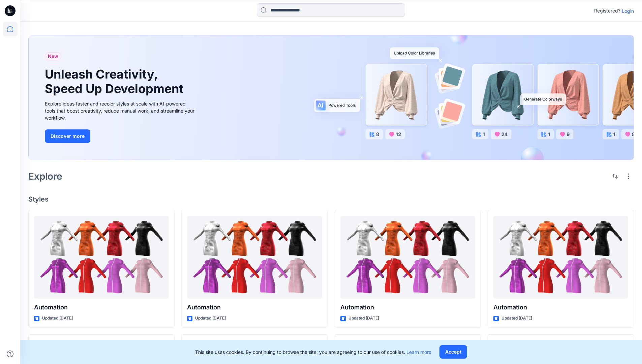 The image size is (642, 364). Describe the element at coordinates (45, 176) in the screenshot. I see `h2: Explore` at that location.